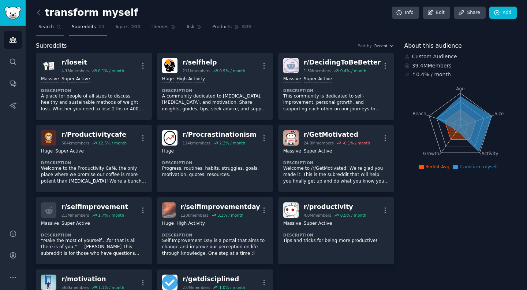  I want to click on a: Subreddits11, so click(88, 29).